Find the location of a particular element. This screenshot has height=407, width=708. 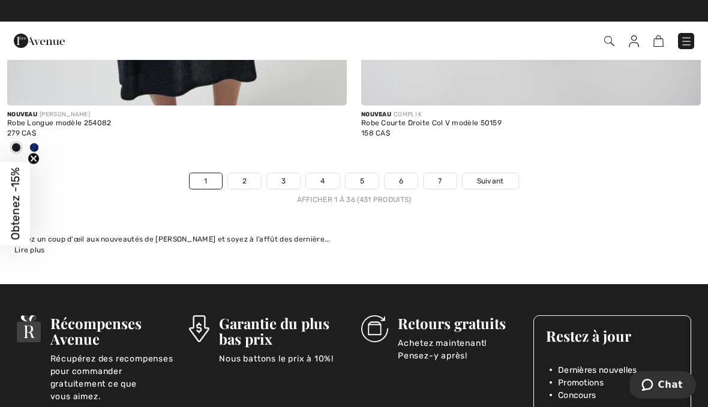

img: Garantie du plus bas prix is located at coordinates (199, 329).